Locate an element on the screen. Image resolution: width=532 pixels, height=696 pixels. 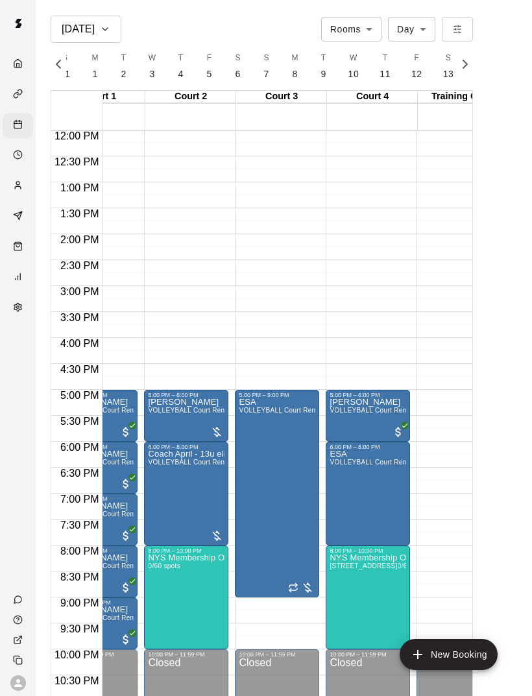
p: 7 is located at coordinates (266, 74).